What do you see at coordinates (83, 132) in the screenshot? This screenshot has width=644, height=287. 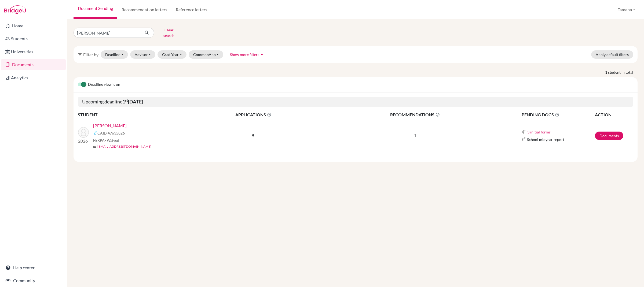 I see `img: CHEN, Xitong` at bounding box center [83, 132].